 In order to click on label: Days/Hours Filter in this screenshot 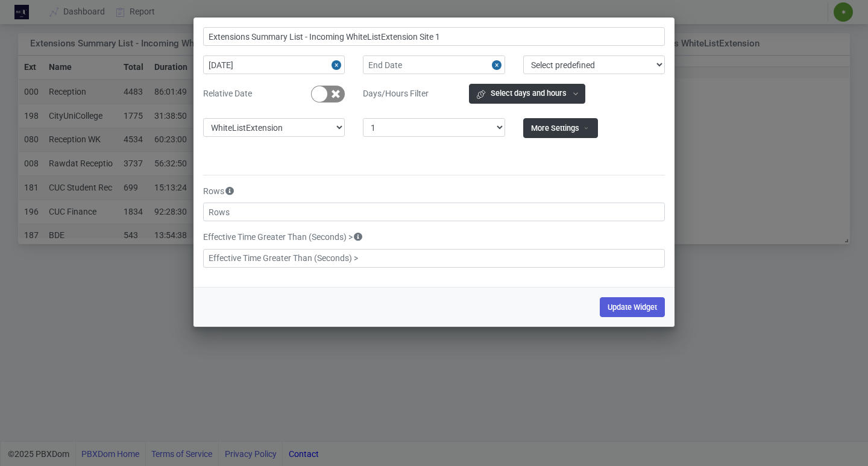, I will do `click(415, 93)`.